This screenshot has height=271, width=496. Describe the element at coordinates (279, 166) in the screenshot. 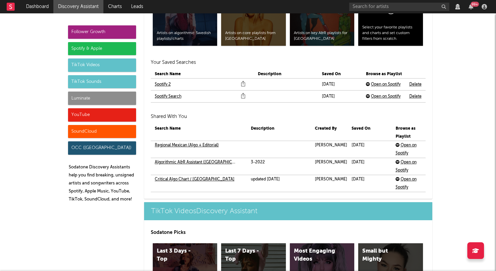

I see `td: 3-2022` at that location.